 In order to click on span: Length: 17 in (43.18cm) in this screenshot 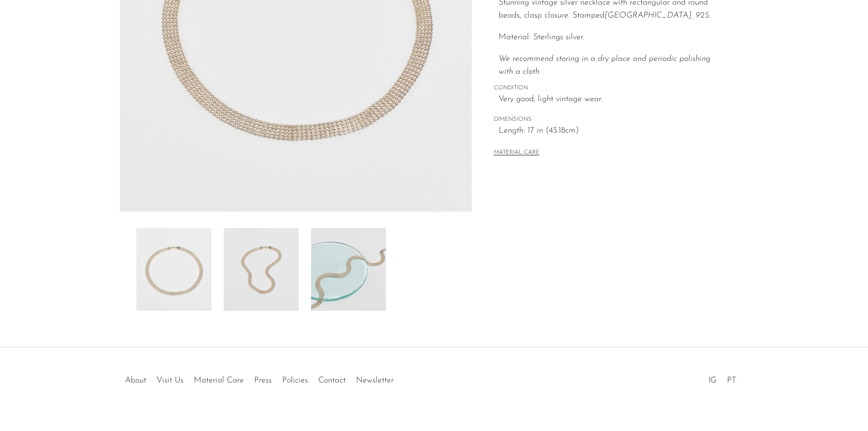, I will do `click(612, 131)`.